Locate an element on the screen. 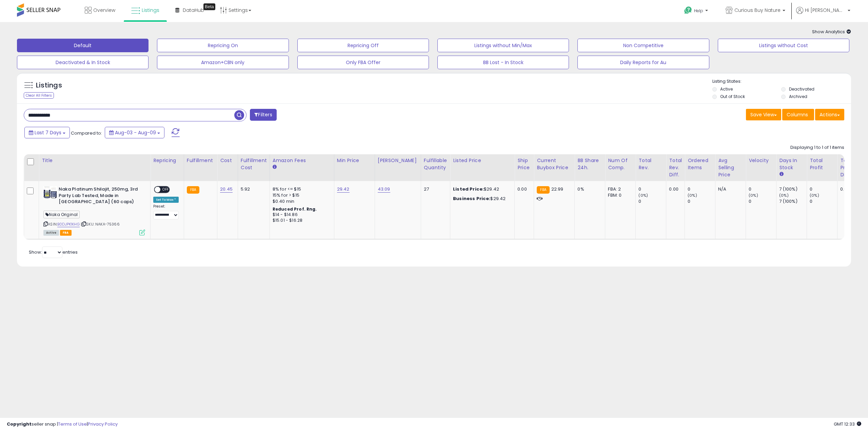 The height and width of the screenshot is (431, 868). div: 7 (100%) is located at coordinates (793, 189).